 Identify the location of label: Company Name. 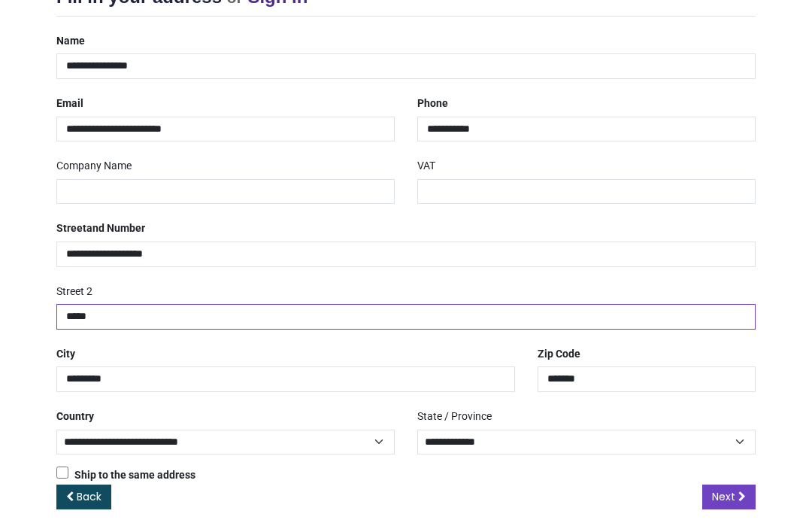
(94, 166).